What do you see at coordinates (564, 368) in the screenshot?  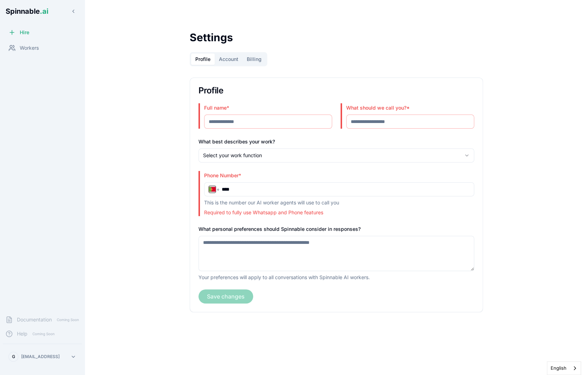 I see `a: English` at bounding box center [564, 368].